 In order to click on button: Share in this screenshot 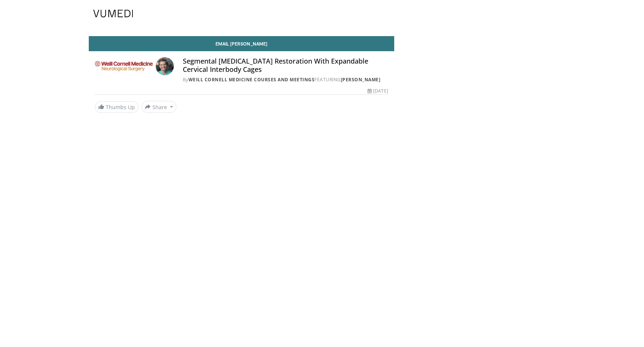, I will do `click(159, 107)`.